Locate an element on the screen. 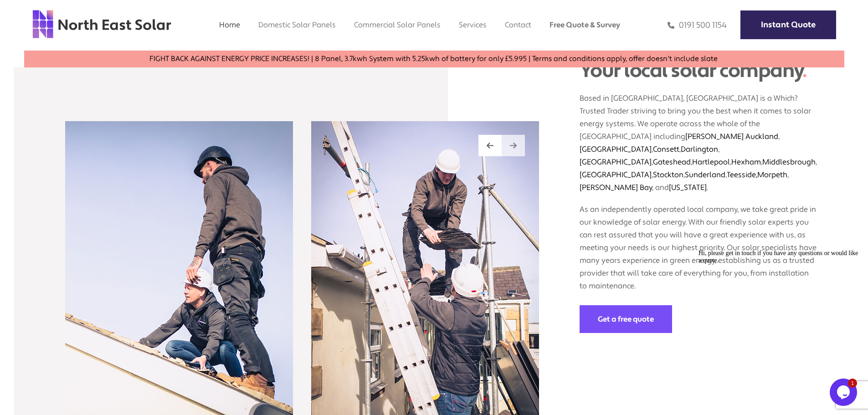  a: Hexham is located at coordinates (746, 162).